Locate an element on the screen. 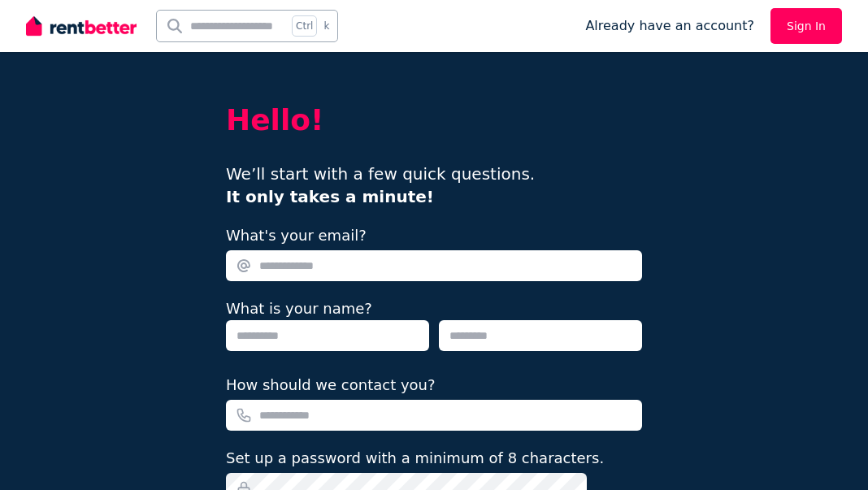 The width and height of the screenshot is (868, 490). span: k is located at coordinates (326, 26).